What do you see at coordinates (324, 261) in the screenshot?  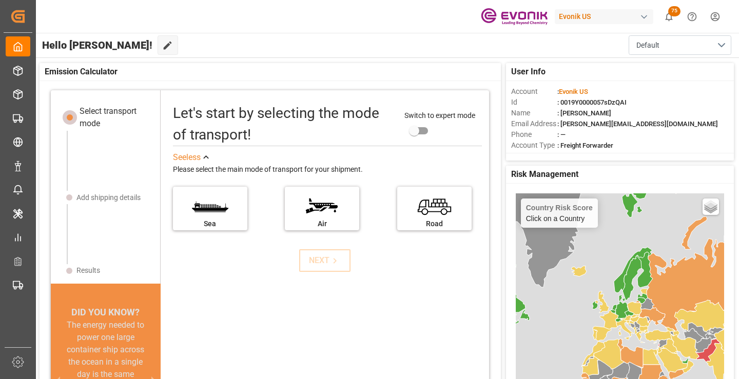 I see `div: NEXT` at bounding box center [324, 261].